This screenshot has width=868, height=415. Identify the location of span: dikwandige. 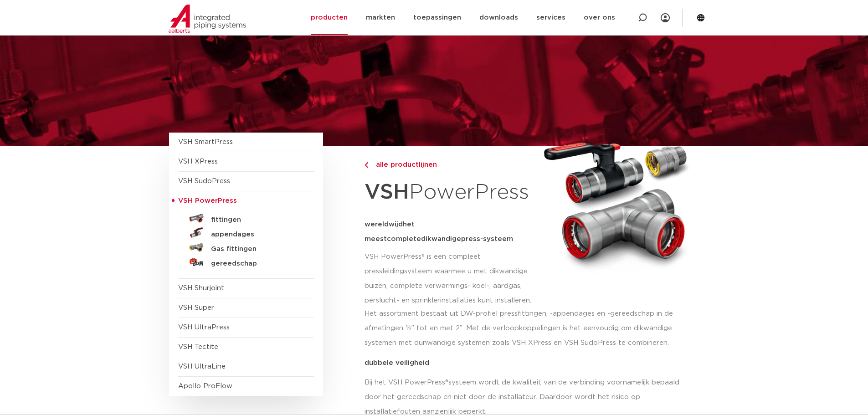
(441, 239).